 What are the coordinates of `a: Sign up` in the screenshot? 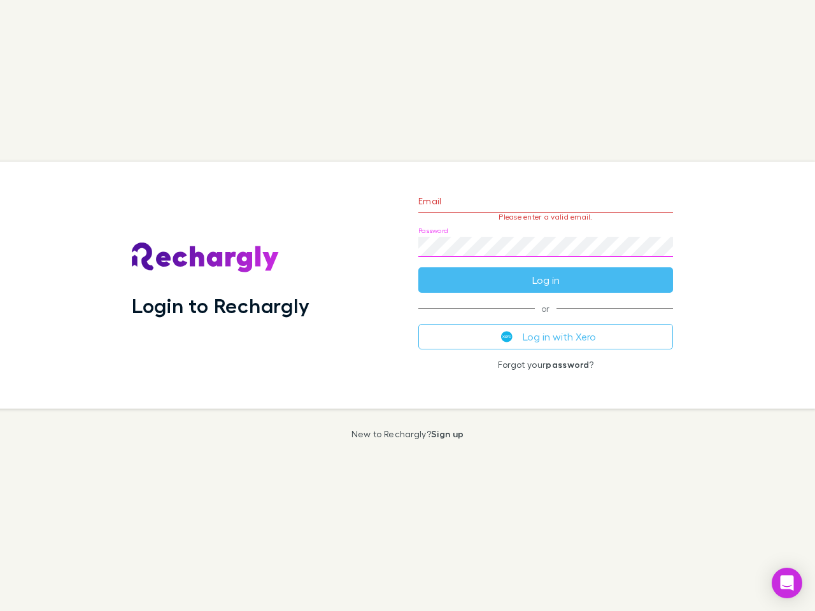 It's located at (447, 434).